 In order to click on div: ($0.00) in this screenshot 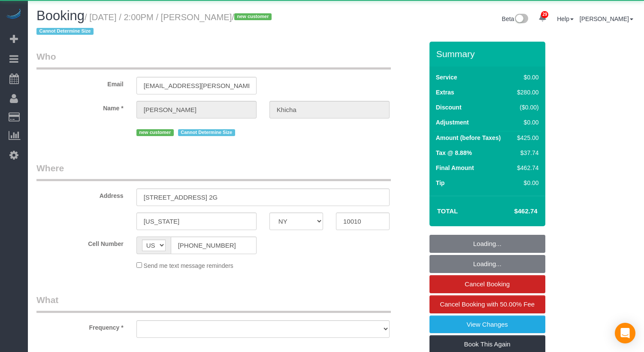, I will do `click(526, 107)`.